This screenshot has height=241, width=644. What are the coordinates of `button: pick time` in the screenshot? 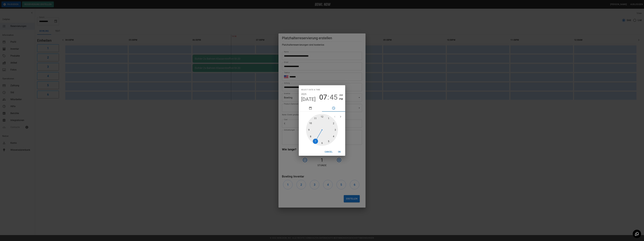 It's located at (333, 108).